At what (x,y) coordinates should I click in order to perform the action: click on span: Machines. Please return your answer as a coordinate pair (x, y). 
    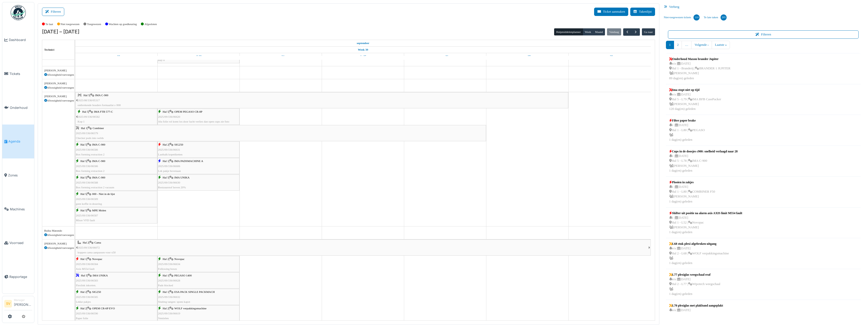
    Looking at the image, I should click on (21, 209).